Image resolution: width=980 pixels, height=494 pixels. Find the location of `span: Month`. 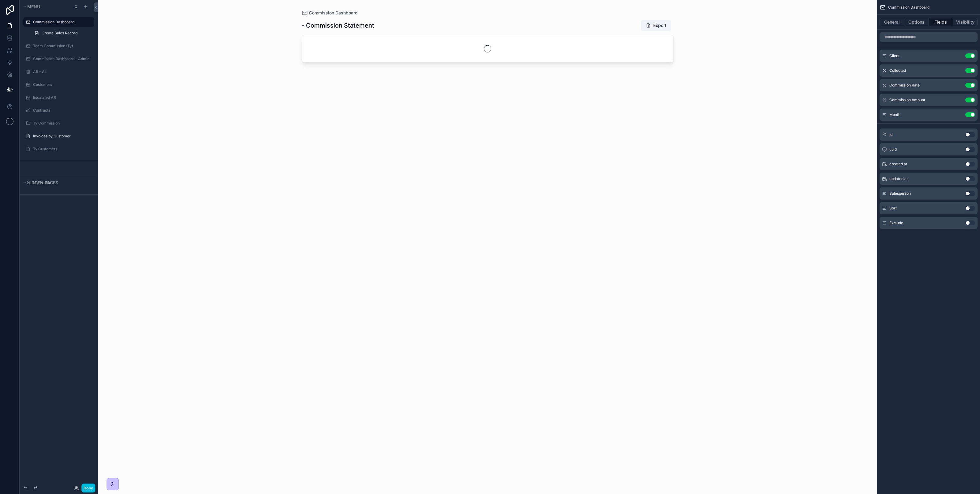

span: Month is located at coordinates (895, 115).